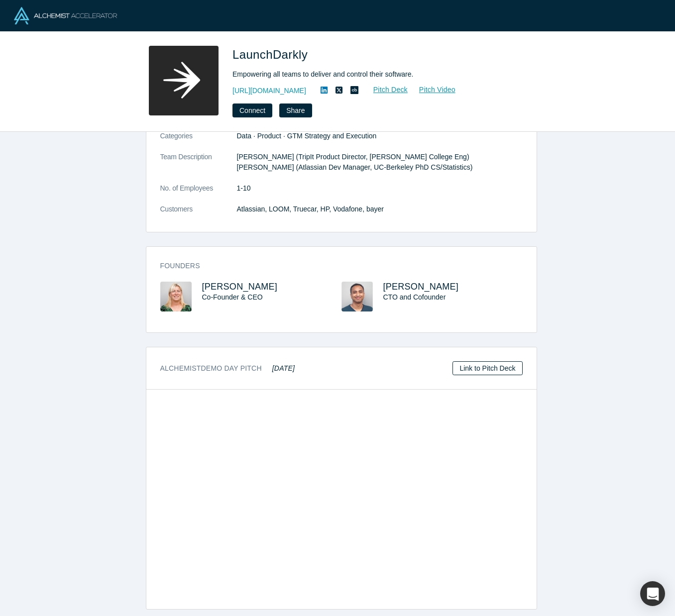  What do you see at coordinates (380, 188) in the screenshot?
I see `dd: 1-10` at bounding box center [380, 188].